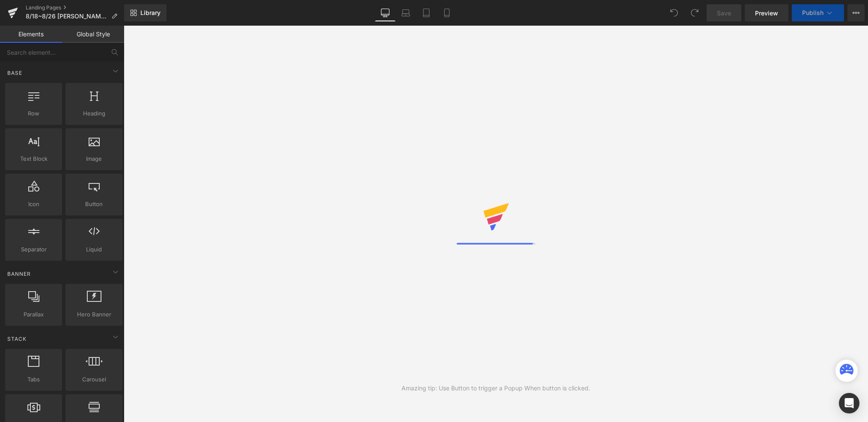  What do you see at coordinates (75, 8) in the screenshot?
I see `a: Landing Pages` at bounding box center [75, 8].